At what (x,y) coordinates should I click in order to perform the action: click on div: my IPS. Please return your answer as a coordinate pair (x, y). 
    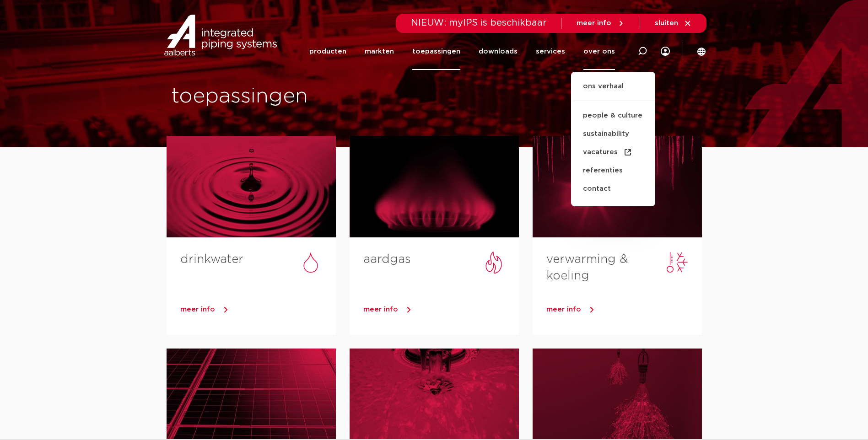
    Looking at the image, I should click on (665, 51).